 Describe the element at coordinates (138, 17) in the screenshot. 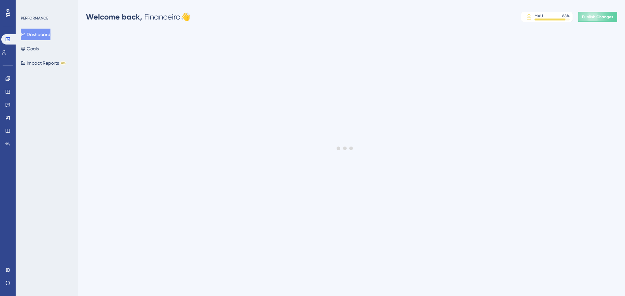

I see `div: Financeiro 👋` at that location.